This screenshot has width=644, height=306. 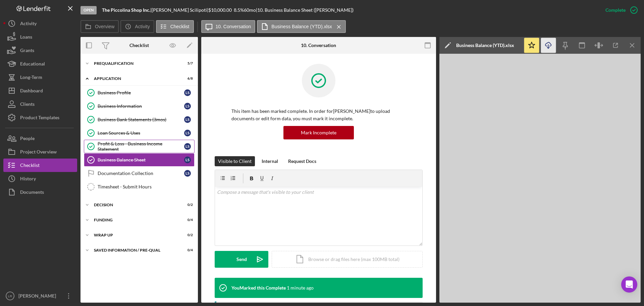 I want to click on div: Funding, so click(x=135, y=220).